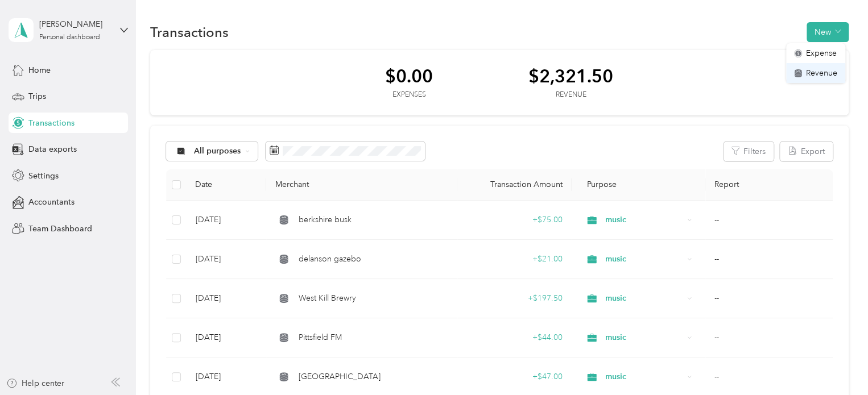 The image size is (868, 395). What do you see at coordinates (35, 383) in the screenshot?
I see `div: Help center` at bounding box center [35, 383].